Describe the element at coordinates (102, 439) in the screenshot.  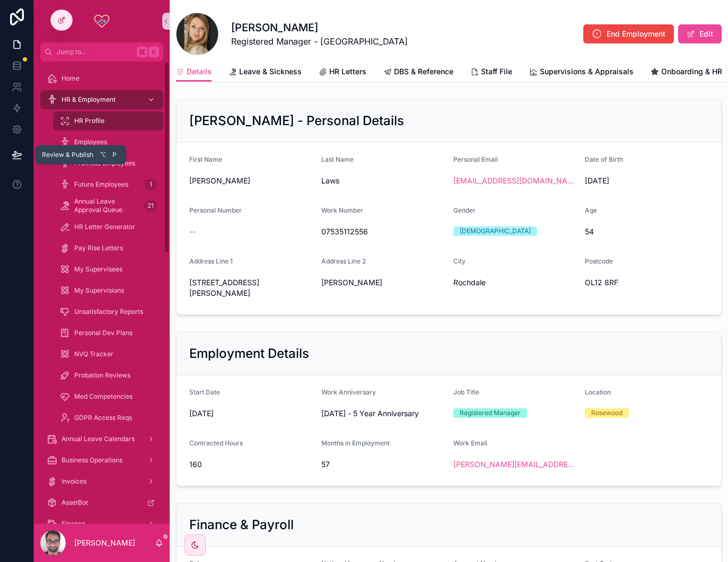
I see `a: Annual Leave Calendars` at that location.